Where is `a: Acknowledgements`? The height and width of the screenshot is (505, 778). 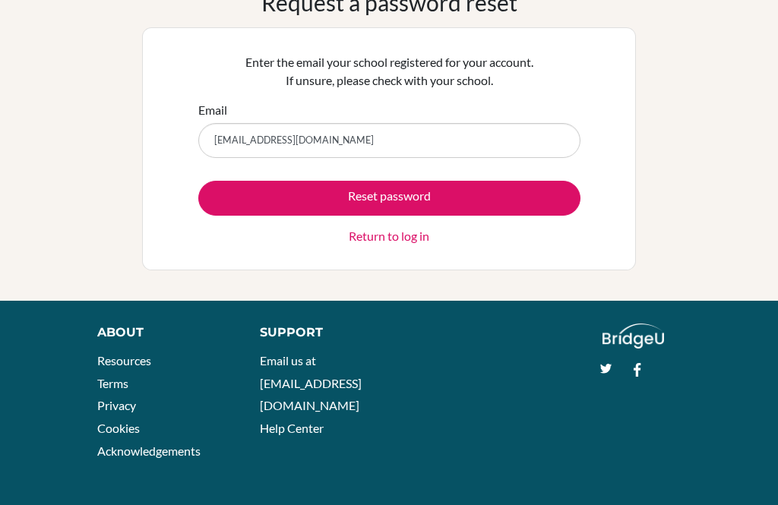 a: Acknowledgements is located at coordinates (149, 450).